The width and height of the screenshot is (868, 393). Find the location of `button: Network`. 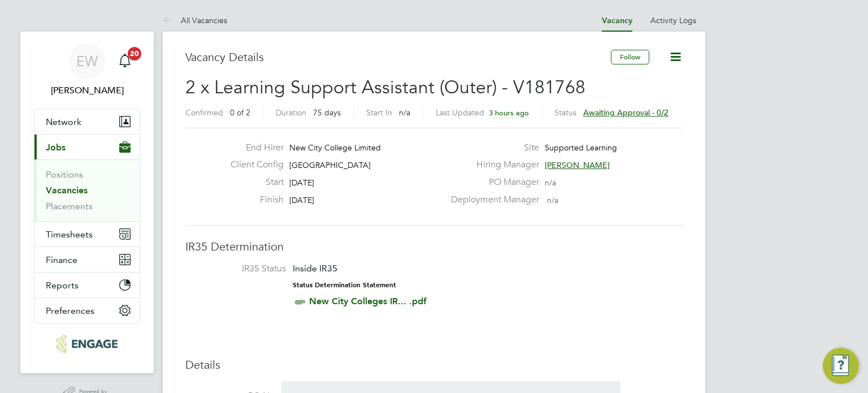

button: Network is located at coordinates (87, 121).